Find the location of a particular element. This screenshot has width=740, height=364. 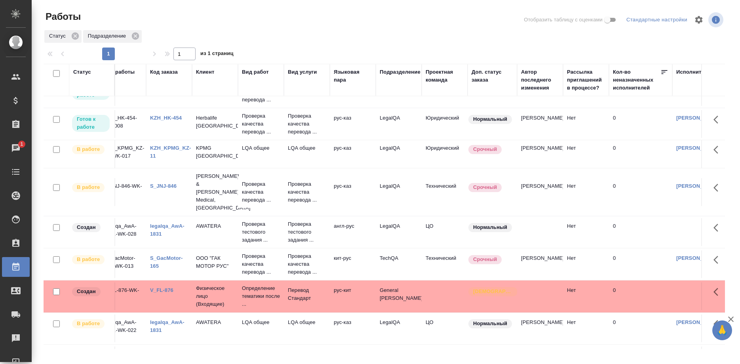

td: англ-рус is located at coordinates (353, 232).